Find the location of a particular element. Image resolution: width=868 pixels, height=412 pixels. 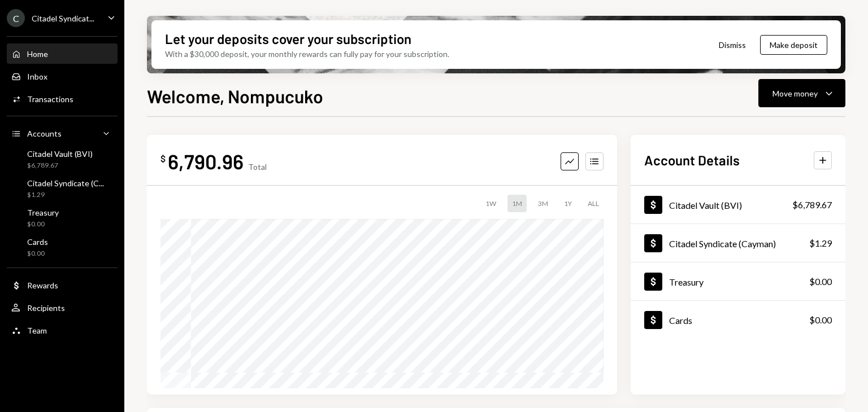

h1: Welcome, Nompucuko is located at coordinates (235, 96).